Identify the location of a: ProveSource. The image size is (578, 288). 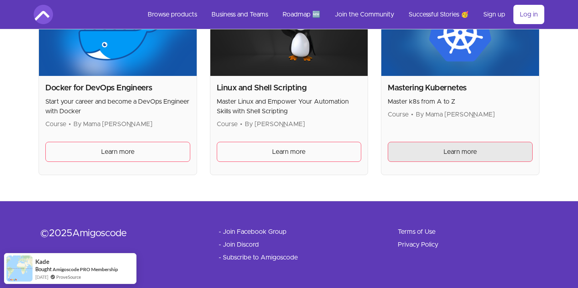
(69, 276).